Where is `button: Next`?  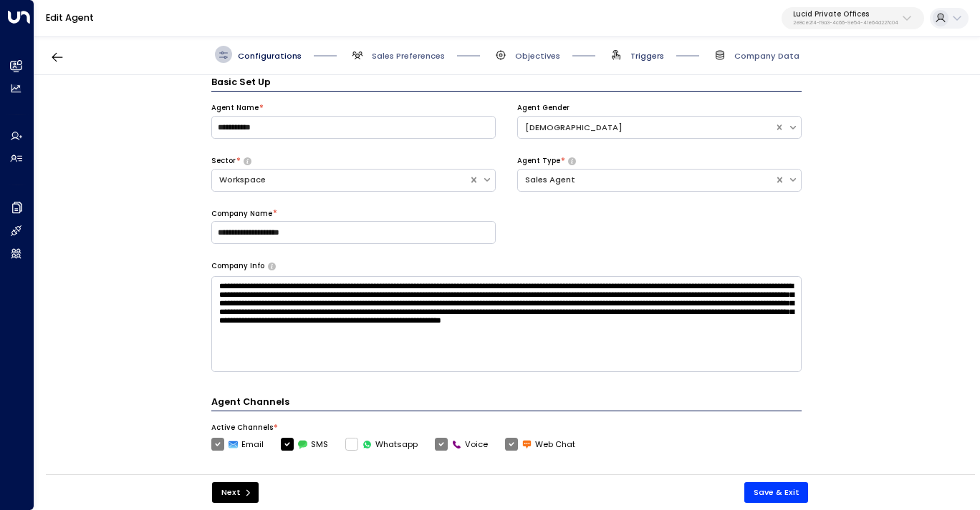
button: Next is located at coordinates (235, 493).